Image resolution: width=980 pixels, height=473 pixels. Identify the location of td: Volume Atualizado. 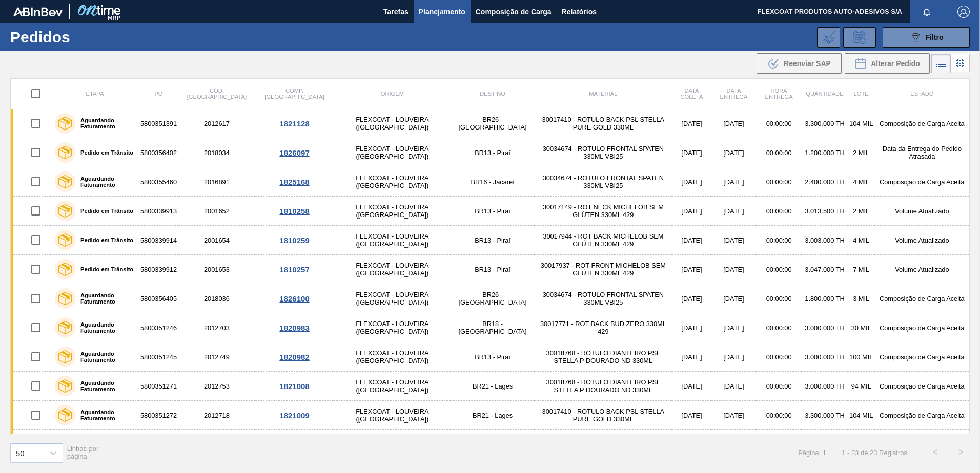
(922, 240).